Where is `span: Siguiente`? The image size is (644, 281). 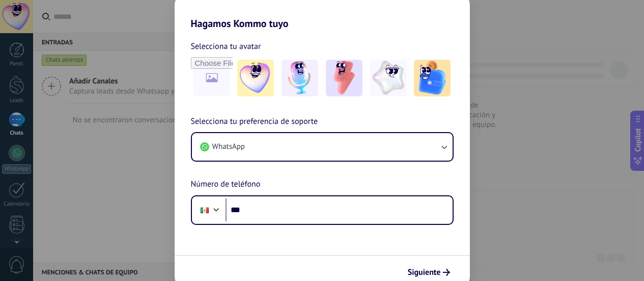
span: Siguiente is located at coordinates (424, 272).